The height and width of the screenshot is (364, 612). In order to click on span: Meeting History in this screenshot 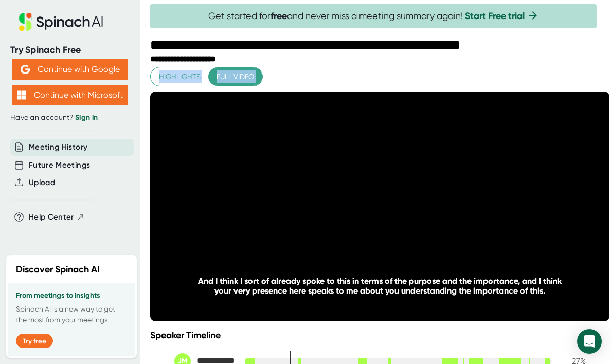, I will do `click(58, 147)`.